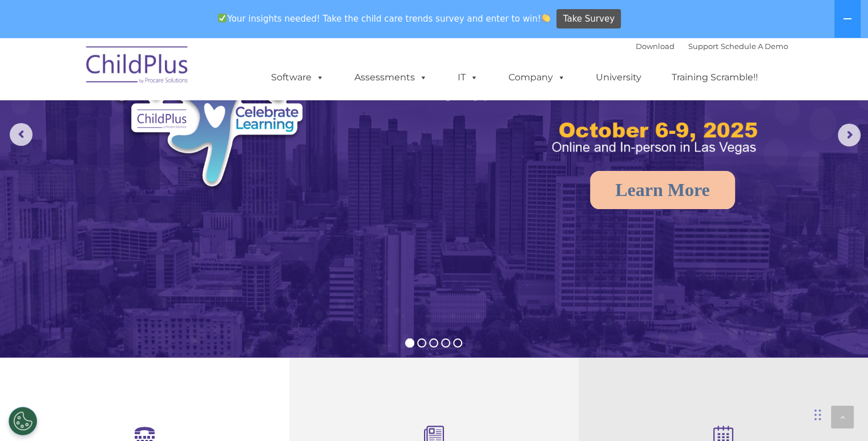 Image resolution: width=868 pixels, height=441 pixels. Describe the element at coordinates (818, 415) in the screenshot. I see `div: Drag` at that location.